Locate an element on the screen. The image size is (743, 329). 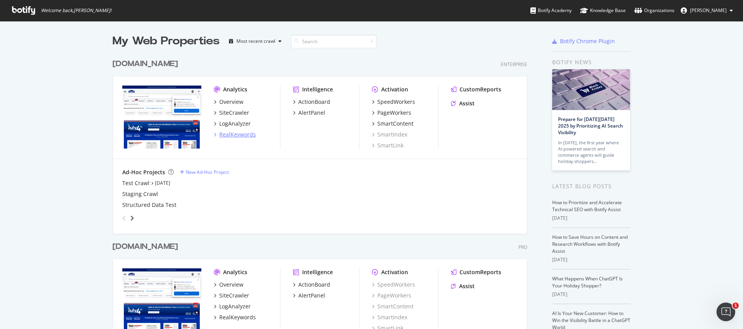
div: My Web Properties is located at coordinates (166, 41).